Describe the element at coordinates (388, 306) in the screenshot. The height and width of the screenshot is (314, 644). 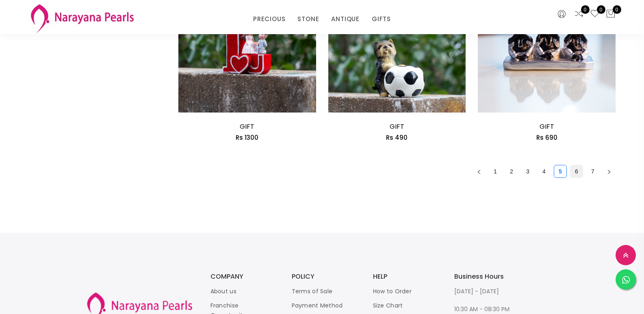
I see `a: Size Chart` at that location.